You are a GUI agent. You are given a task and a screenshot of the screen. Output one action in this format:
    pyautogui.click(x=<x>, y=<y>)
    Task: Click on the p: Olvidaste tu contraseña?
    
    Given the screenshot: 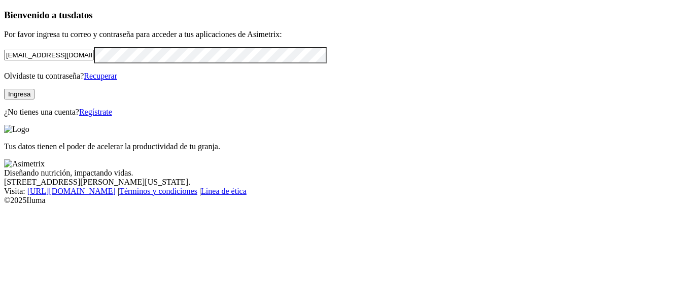 What is the action you would take?
    pyautogui.click(x=346, y=76)
    